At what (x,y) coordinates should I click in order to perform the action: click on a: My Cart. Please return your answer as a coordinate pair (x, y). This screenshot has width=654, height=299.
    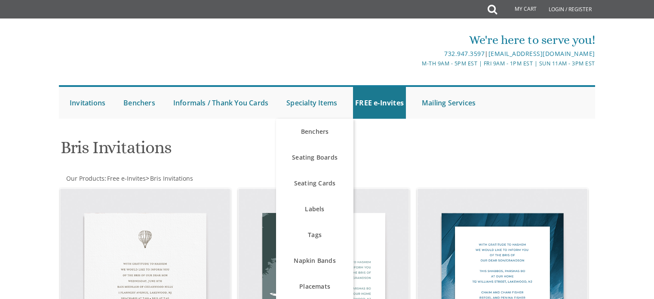
    Looking at the image, I should click on (519, 9).